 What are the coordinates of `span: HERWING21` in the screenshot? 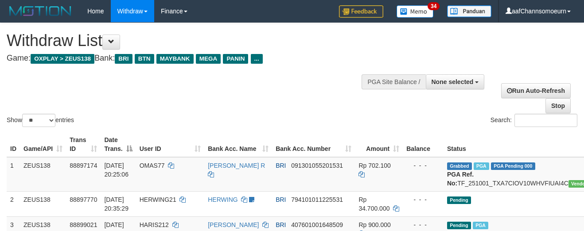 It's located at (158, 200).